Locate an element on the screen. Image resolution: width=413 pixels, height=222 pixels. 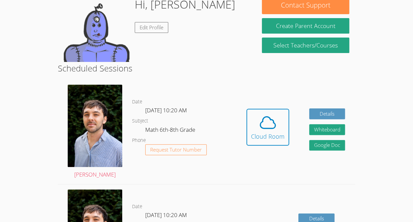
dt: Subject is located at coordinates (140, 121).